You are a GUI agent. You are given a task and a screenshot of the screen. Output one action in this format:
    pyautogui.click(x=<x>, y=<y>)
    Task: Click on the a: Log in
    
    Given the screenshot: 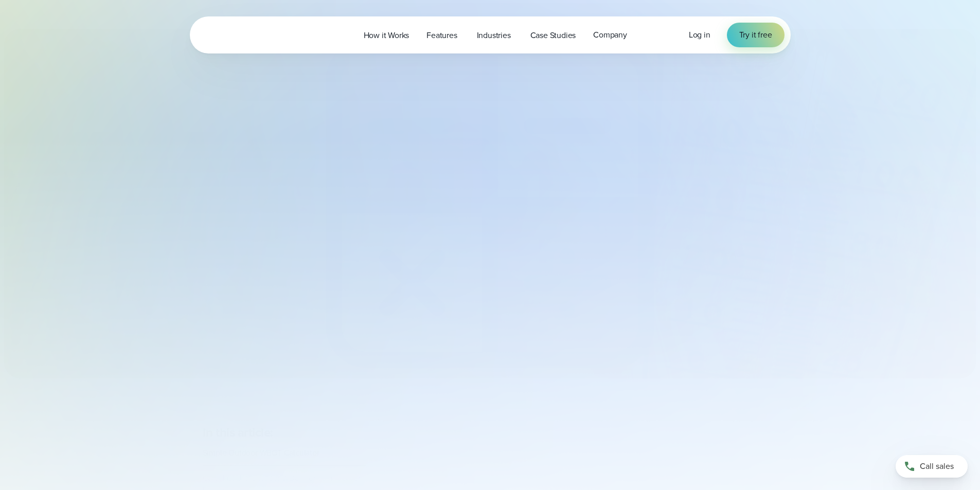 What is the action you would take?
    pyautogui.click(x=700, y=35)
    